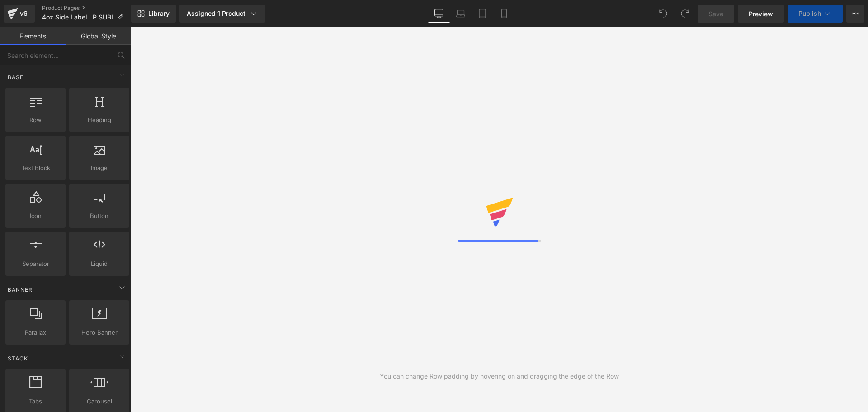  What do you see at coordinates (810, 14) in the screenshot?
I see `span: Publish` at bounding box center [810, 14].